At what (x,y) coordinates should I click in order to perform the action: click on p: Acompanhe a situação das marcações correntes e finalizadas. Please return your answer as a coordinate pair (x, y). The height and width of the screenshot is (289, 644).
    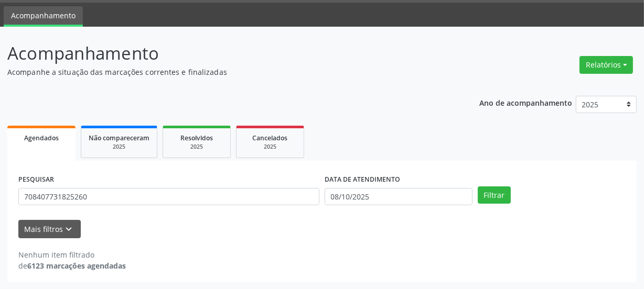
    Looking at the image, I should click on (227, 72).